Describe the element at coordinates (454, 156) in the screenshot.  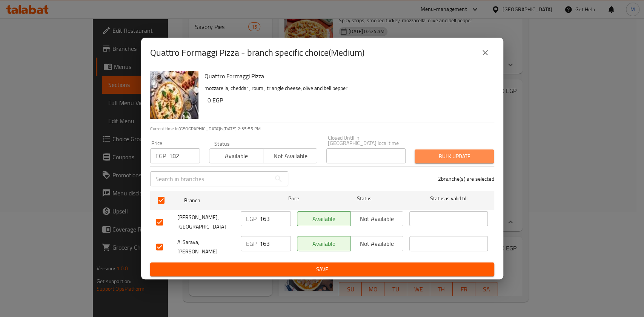
I see `button: Bulk update` at that location.